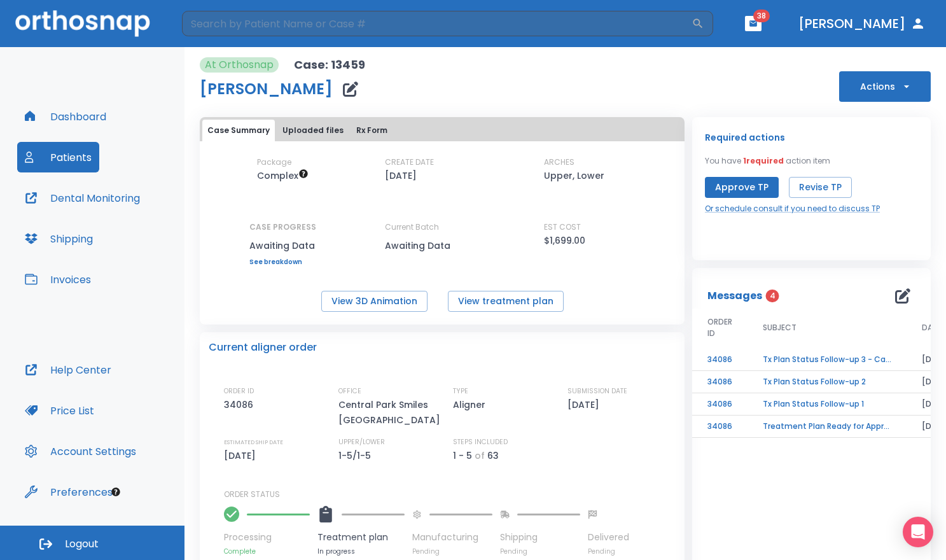 The width and height of the screenshot is (946, 560). Describe the element at coordinates (58, 158) in the screenshot. I see `a: Patients` at that location.